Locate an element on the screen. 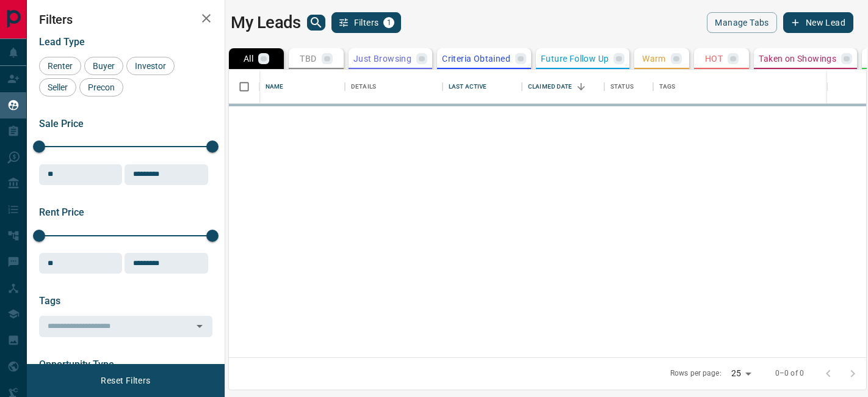 Image resolution: width=868 pixels, height=397 pixels. span: Sale Price is located at coordinates (61, 123).